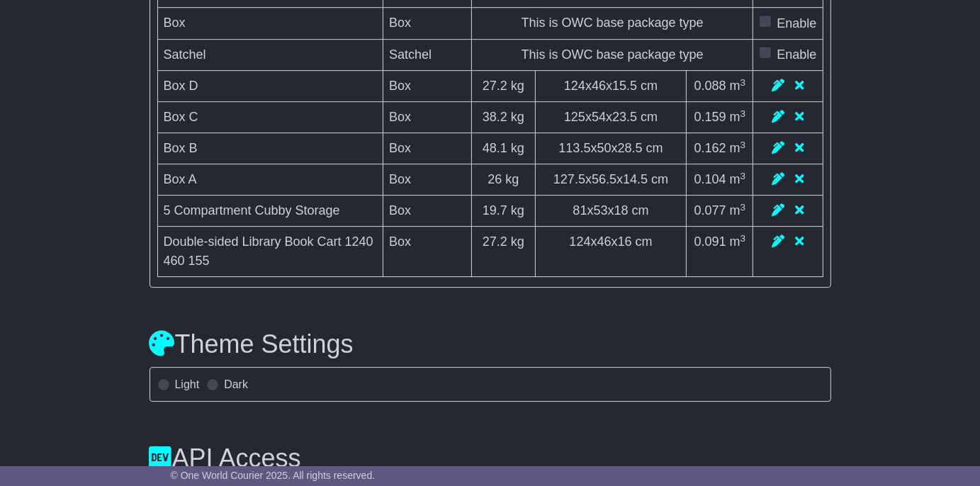  What do you see at coordinates (601, 210) in the screenshot?
I see `span: 53` at bounding box center [601, 210].